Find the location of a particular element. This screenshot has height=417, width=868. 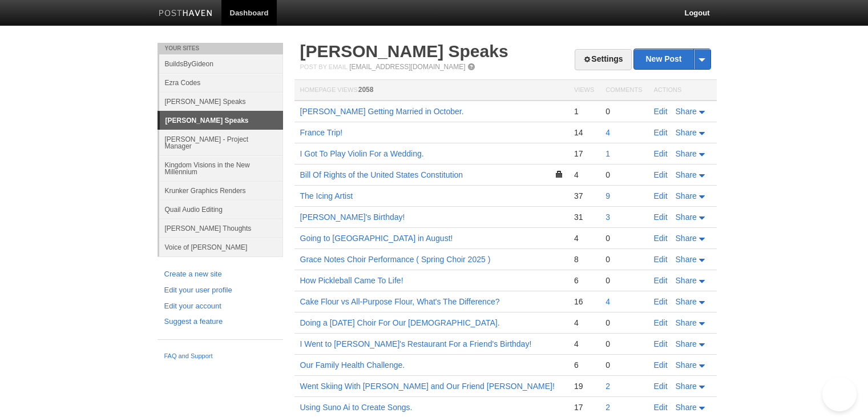

a: How Pickleball Came To Life! is located at coordinates (351, 280).